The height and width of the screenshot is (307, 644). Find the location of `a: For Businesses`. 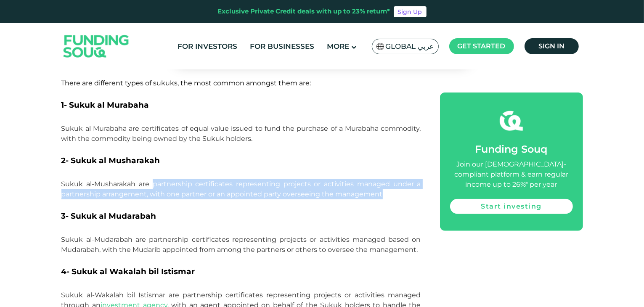

a: For Businesses is located at coordinates (282, 46).